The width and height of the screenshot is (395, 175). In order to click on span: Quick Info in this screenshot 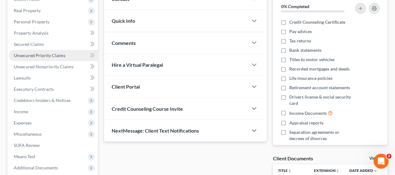, I will do `click(123, 21)`.